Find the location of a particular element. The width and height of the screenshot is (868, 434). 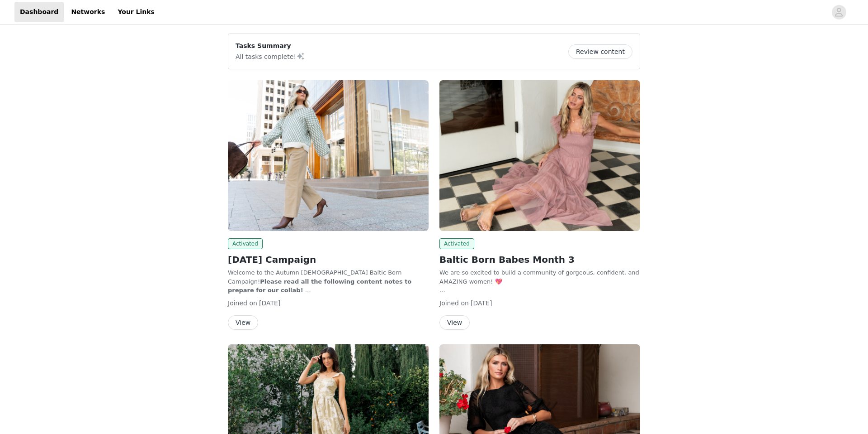

button: Review content is located at coordinates (600, 52).